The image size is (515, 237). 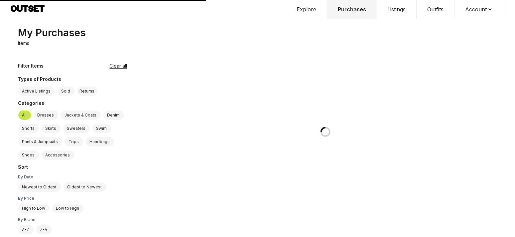 I want to click on label: Shorts, so click(x=29, y=128).